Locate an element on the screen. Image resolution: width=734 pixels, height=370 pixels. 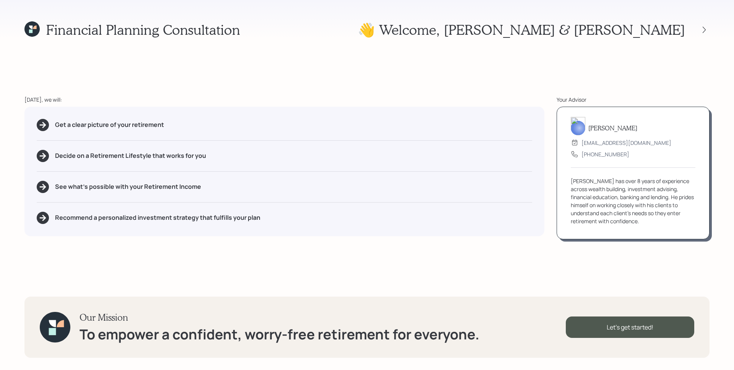
h5: Decide on a Retirement Lifestyle that works for you is located at coordinates (130, 156).